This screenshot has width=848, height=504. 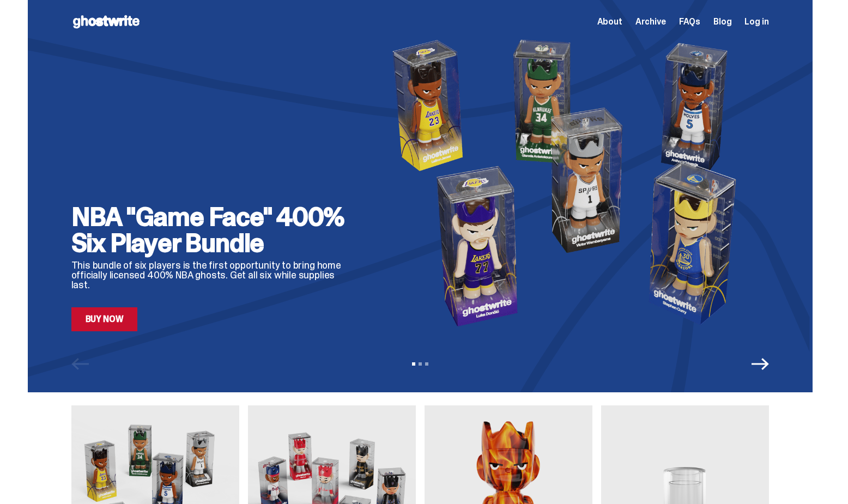 What do you see at coordinates (651, 22) in the screenshot?
I see `span: Archive` at bounding box center [651, 22].